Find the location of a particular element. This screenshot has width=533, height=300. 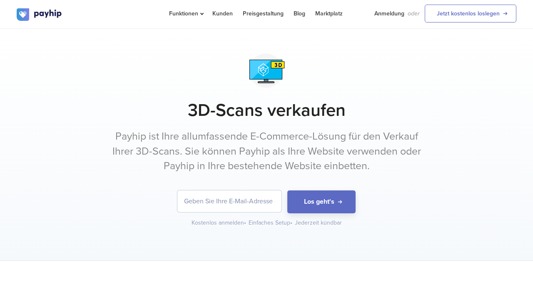

a: Jetzt kostenlos loslegen is located at coordinates (471, 13).